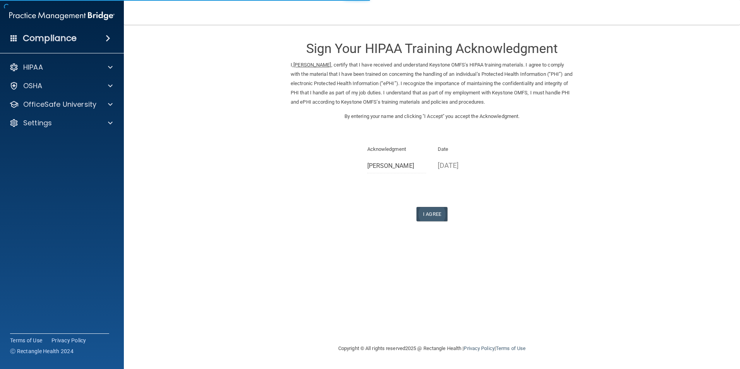  I want to click on p: OfficeSafe University, so click(60, 105).